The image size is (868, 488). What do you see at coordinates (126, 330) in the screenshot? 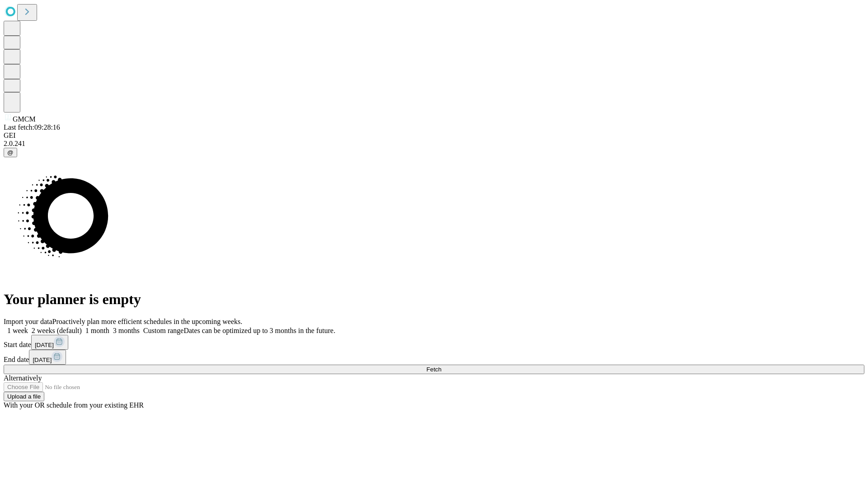
I see `span: 3 months` at bounding box center [126, 330].